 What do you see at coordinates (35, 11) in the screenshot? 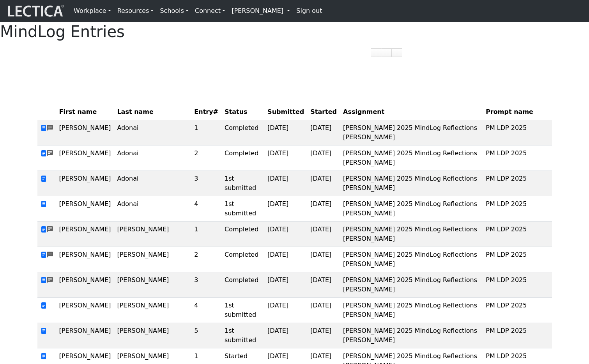
I see `img: lecticalive` at bounding box center [35, 11].